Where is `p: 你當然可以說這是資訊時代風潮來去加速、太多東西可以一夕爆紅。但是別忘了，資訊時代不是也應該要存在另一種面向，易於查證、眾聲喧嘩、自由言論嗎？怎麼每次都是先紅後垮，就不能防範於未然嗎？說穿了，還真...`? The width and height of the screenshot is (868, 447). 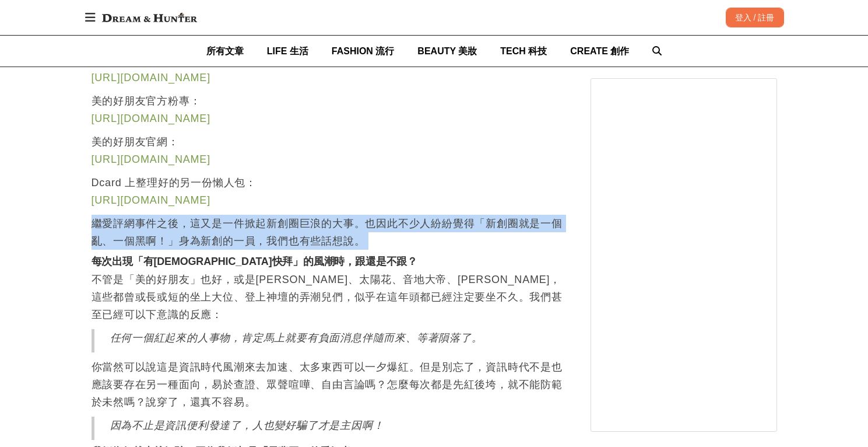
p: 你當然可以說這是資訊時代風潮來去加速、太多東西可以一夕爆紅。但是別忘了，資訊時代不是也應該要存在另一種面向，易於查證、眾聲喧嘩、自由言論嗎？怎麼每次都是先紅後垮，就不能防範於未然嗎？說穿了，還真... is located at coordinates (329, 384).